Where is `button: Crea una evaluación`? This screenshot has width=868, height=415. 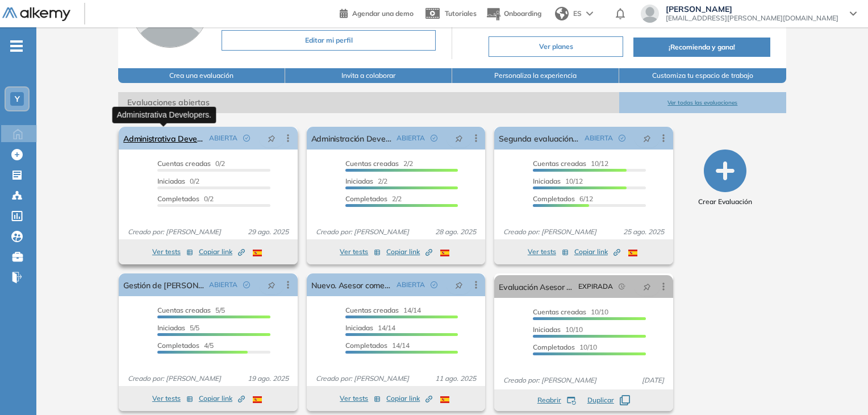
button: Crea una evaluación is located at coordinates (202, 75).